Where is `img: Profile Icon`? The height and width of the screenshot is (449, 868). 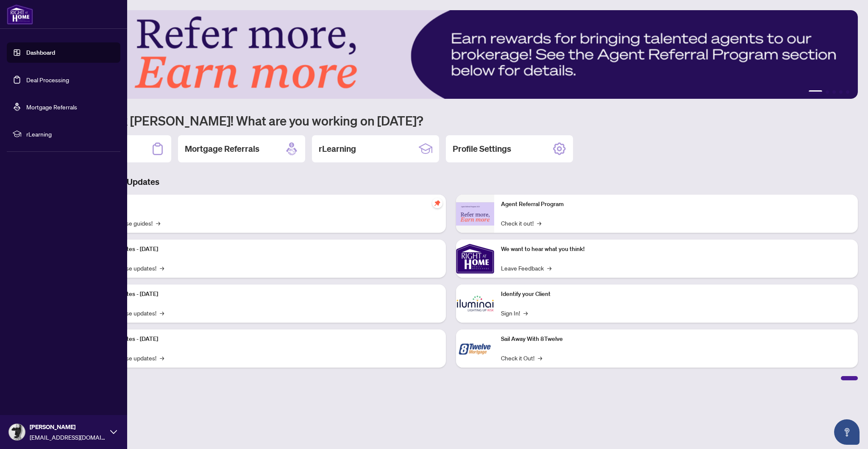 img: Profile Icon is located at coordinates (17, 431).